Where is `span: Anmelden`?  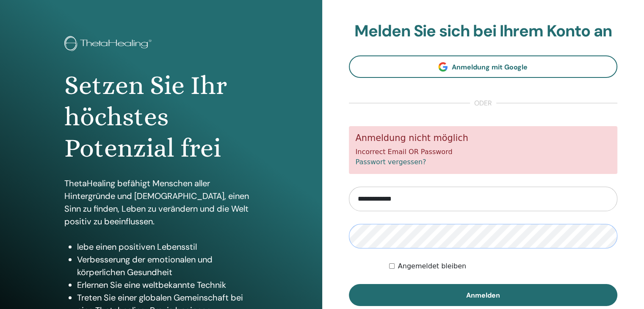
span: Anmelden is located at coordinates (483, 295).